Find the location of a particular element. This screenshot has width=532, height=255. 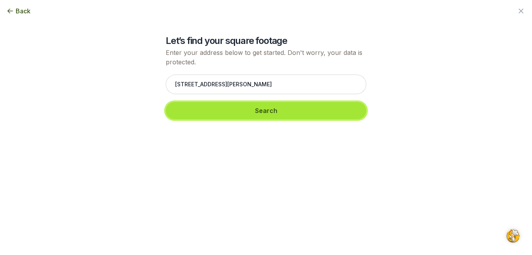

button: Search is located at coordinates (266, 110).